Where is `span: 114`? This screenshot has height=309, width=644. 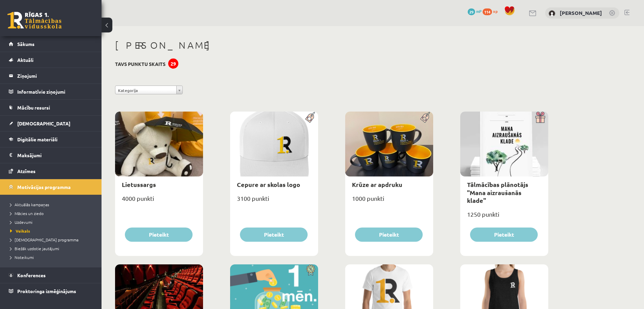
span: 114 is located at coordinates (487, 12).